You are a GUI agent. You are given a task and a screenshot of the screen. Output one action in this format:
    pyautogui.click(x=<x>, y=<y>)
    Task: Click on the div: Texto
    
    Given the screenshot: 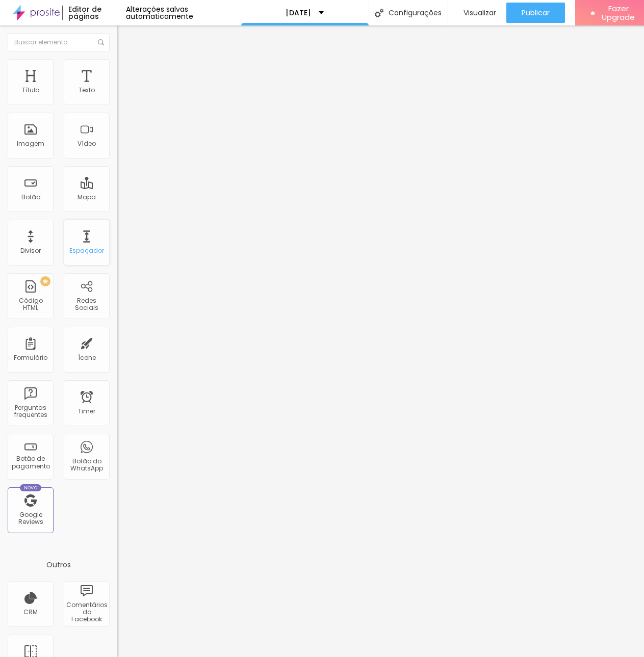 What is the action you would take?
    pyautogui.click(x=87, y=91)
    